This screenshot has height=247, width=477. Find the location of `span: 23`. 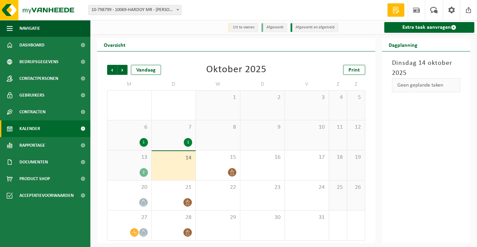

span: 23 is located at coordinates (262, 188).